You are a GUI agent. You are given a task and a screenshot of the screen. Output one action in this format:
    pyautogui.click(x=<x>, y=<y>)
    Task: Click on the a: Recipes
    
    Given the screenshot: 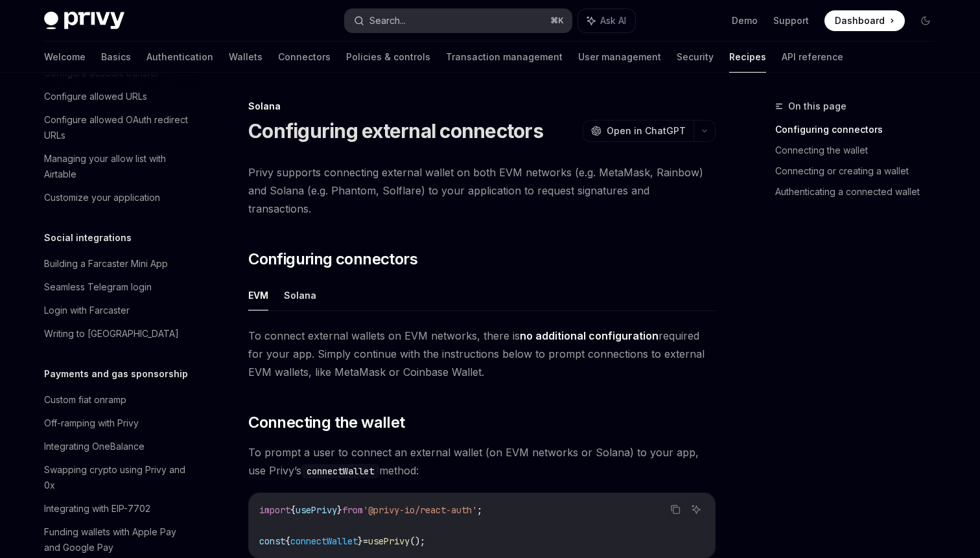 What is the action you would take?
    pyautogui.click(x=747, y=57)
    